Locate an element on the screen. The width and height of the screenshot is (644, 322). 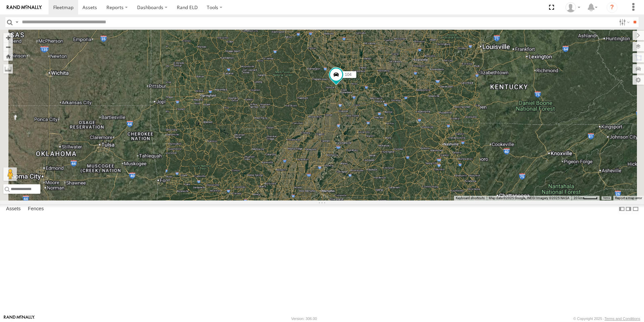
label: Fences is located at coordinates (36, 209).